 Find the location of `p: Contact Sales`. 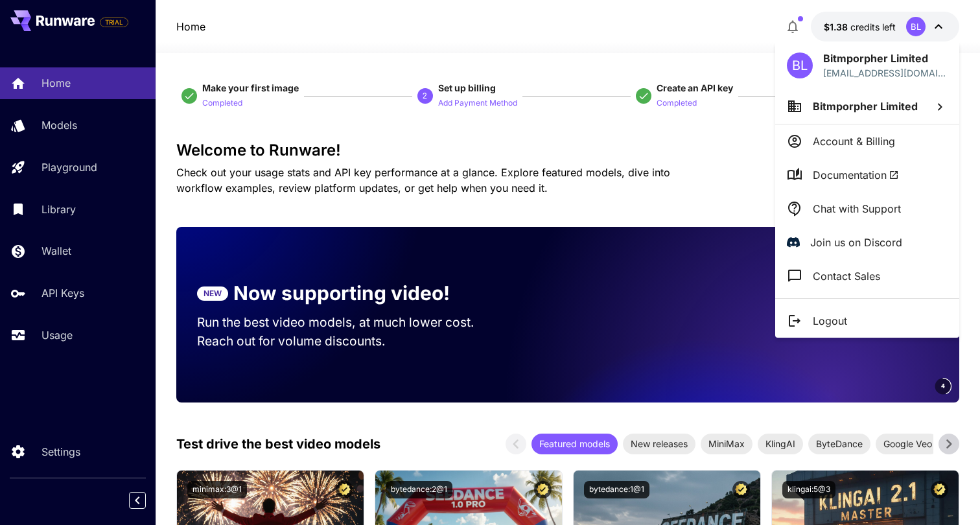

p: Contact Sales is located at coordinates (846, 276).